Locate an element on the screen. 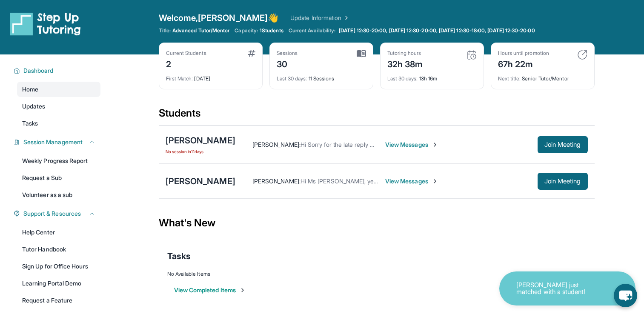 The image size is (644, 314). span: First Match : is located at coordinates (180, 78).